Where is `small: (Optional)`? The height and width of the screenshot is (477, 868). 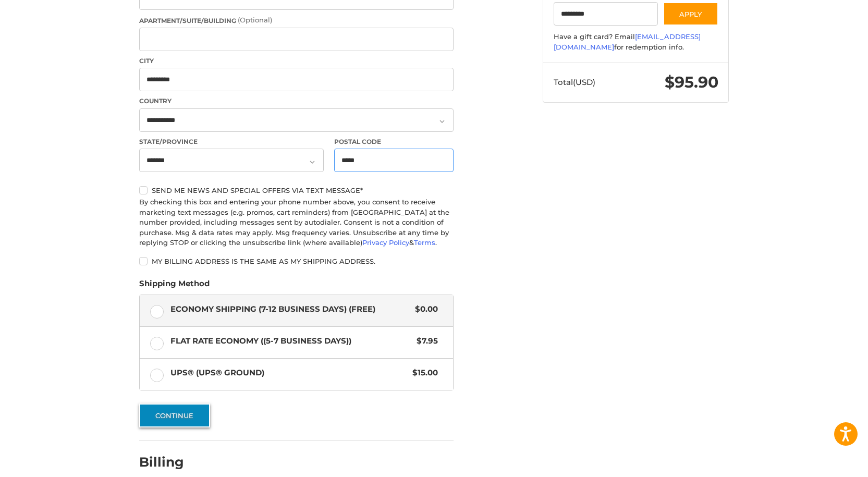 small: (Optional) is located at coordinates (255, 20).